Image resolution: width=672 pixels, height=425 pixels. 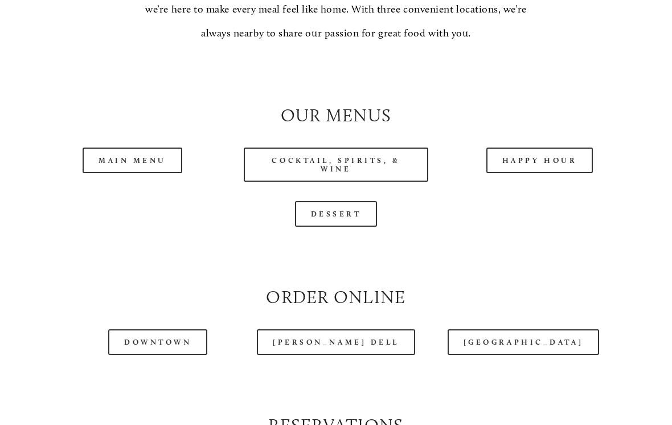 What do you see at coordinates (336, 297) in the screenshot?
I see `h2: Order Online` at bounding box center [336, 297].